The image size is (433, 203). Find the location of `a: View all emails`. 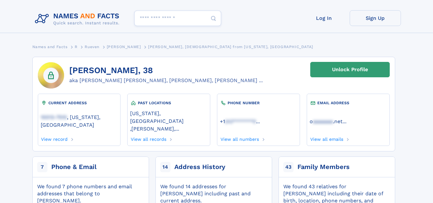

a: View all emails is located at coordinates (326, 138).